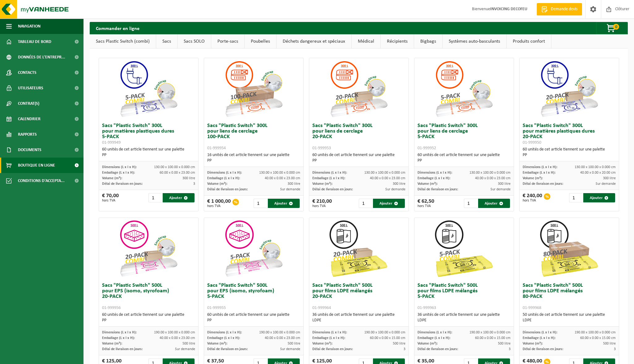  I want to click on h3: Sacs "Plastic Switch" 300L pour liens de cerclage 20-PACK, so click(359, 137).